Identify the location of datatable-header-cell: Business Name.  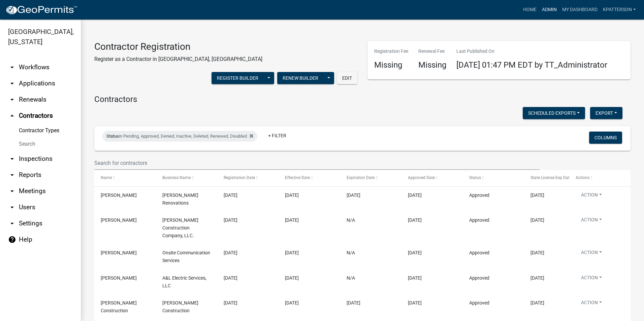
(186, 178).